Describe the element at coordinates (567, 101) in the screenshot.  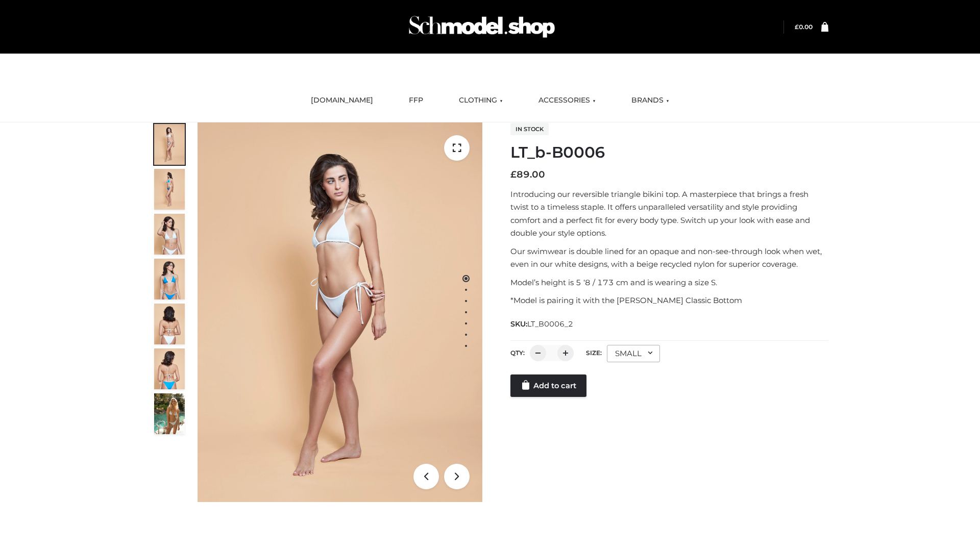
I see `a: ACCESSORIES` at that location.